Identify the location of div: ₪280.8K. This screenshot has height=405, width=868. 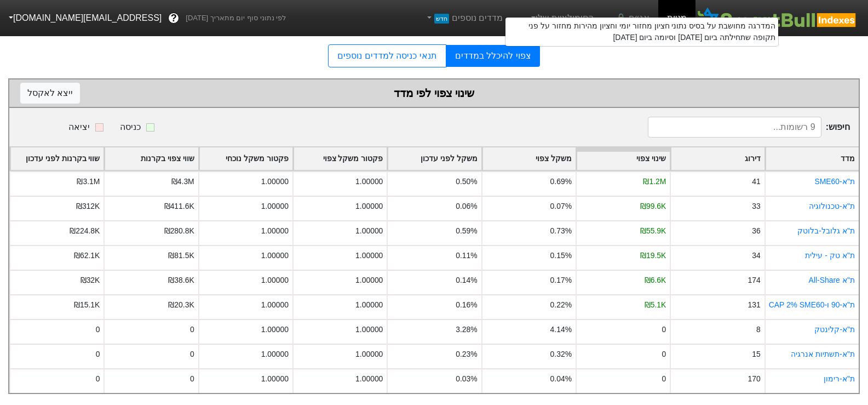
(179, 231).